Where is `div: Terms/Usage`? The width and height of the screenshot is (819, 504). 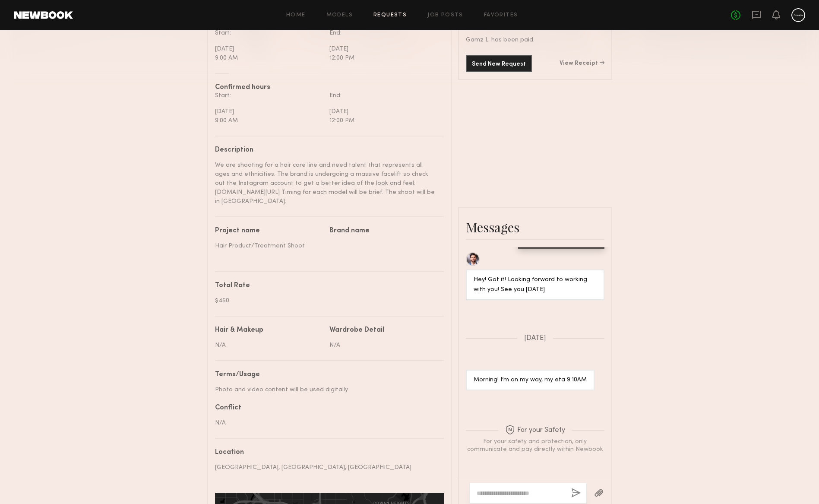
div: Terms/Usage is located at coordinates (326, 375).